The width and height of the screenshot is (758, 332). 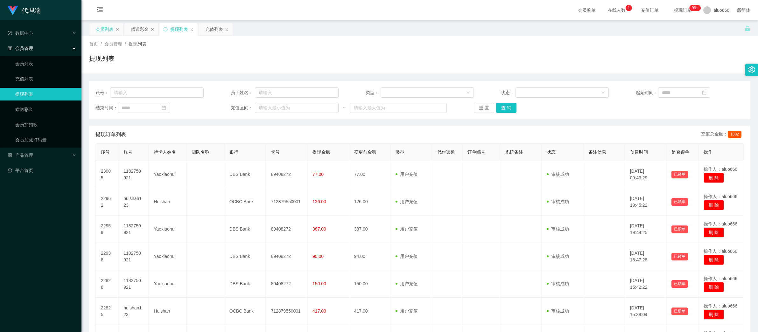 What do you see at coordinates (100, 10) in the screenshot?
I see `i: 图标: menu-fold` at bounding box center [100, 10].